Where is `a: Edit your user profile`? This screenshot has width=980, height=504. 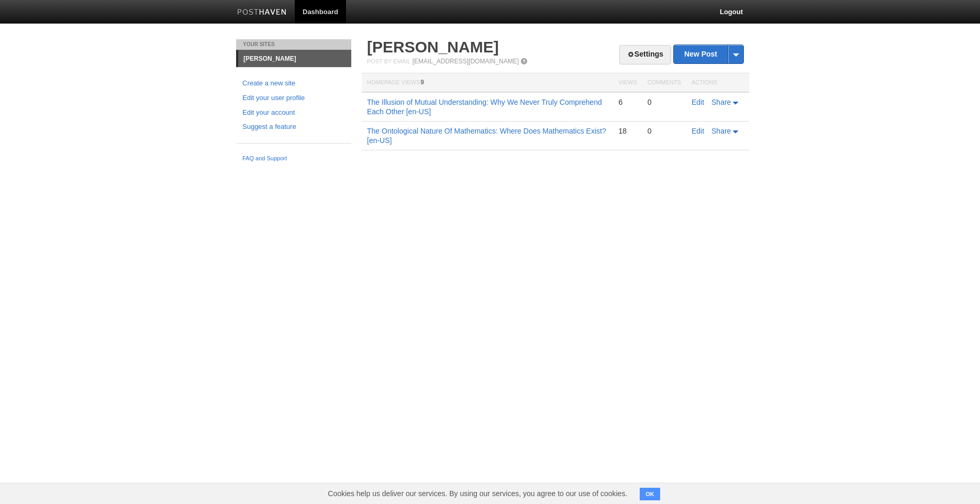
a: Edit your user profile is located at coordinates (293, 98).